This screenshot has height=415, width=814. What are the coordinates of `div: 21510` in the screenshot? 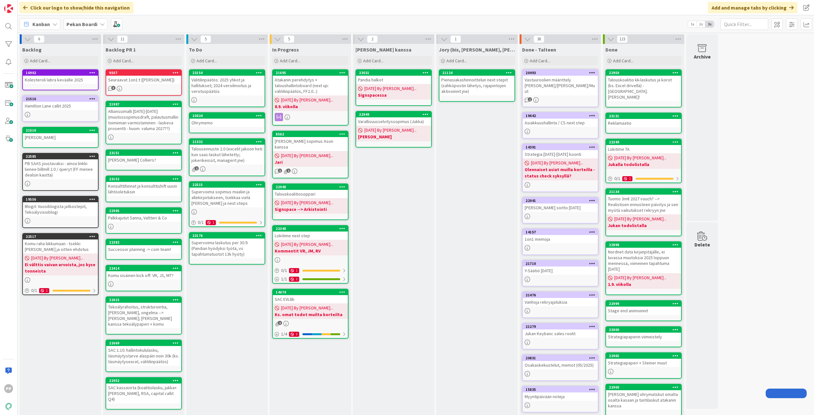 It's located at (62, 130).